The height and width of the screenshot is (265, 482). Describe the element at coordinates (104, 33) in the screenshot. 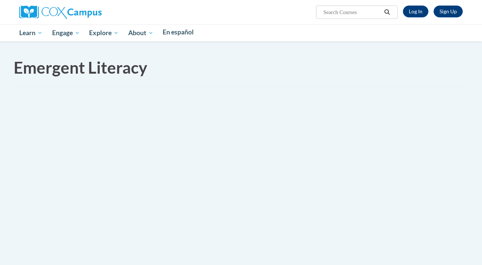

I see `a: Explore` at that location.